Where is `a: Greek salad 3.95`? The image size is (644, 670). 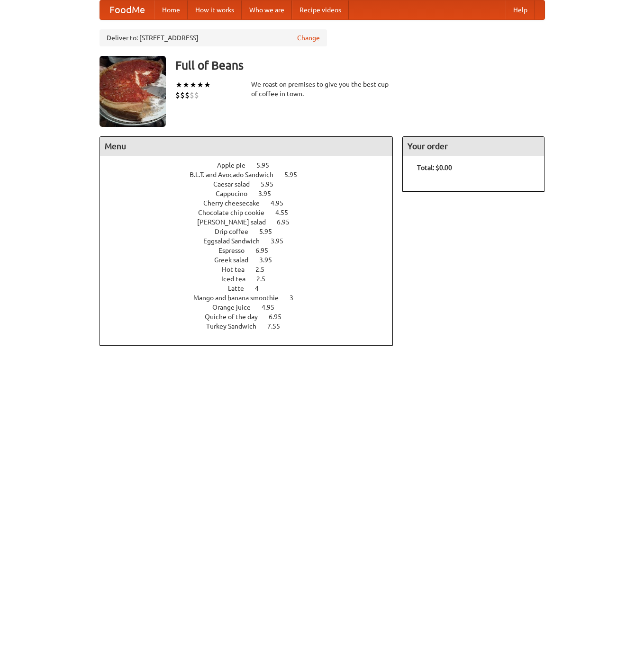 a: Greek salad 3.95 is located at coordinates (252, 260).